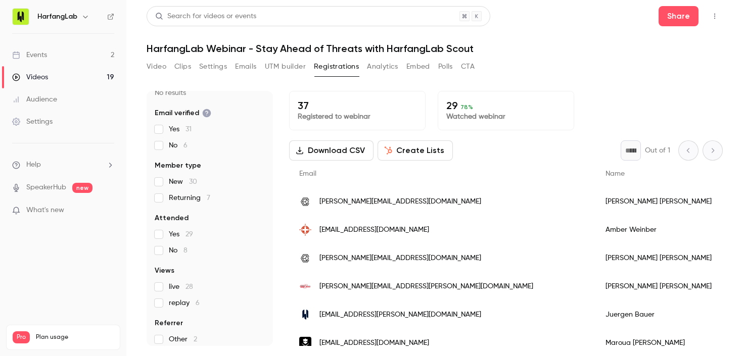 The width and height of the screenshot is (743, 356). I want to click on span: Views, so click(164, 271).